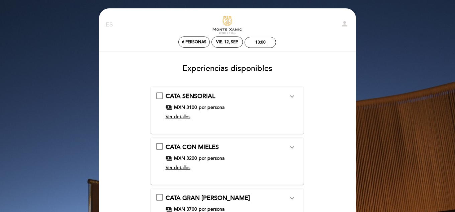  I want to click on span: MXN 3100, so click(185, 107).